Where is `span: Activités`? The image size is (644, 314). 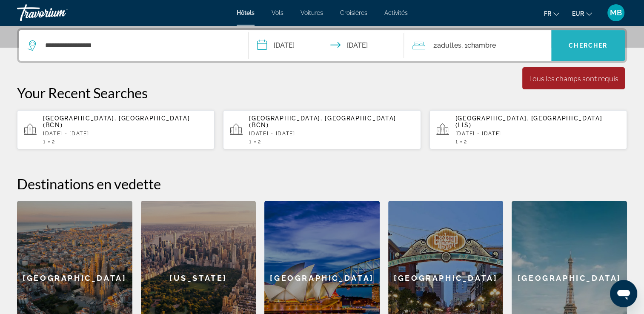 span: Activités is located at coordinates (396, 13).